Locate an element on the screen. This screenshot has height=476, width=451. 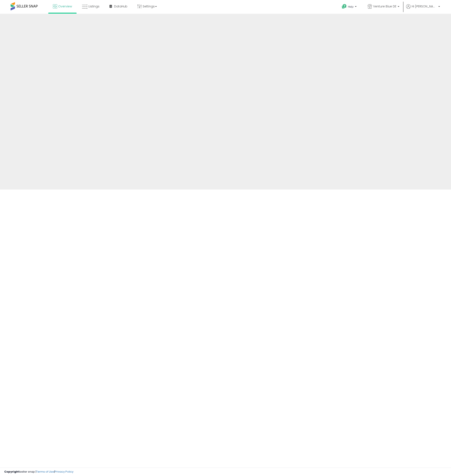
span: DataHub is located at coordinates (120, 6).